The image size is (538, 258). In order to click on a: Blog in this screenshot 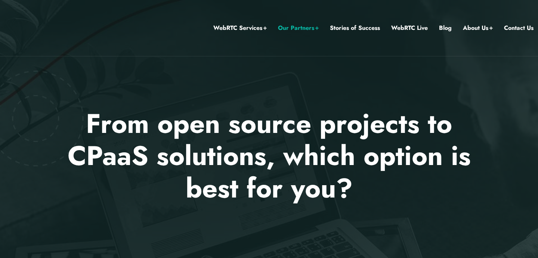, I will do `click(445, 28)`.